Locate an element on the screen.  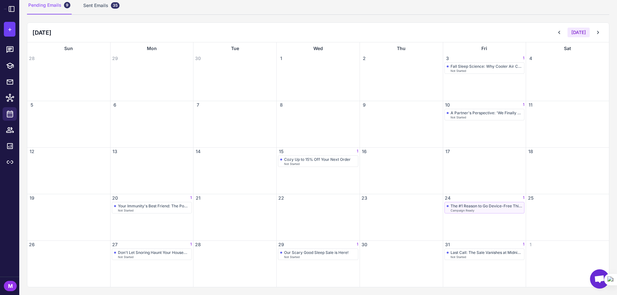
span: 22 is located at coordinates (281, 198).